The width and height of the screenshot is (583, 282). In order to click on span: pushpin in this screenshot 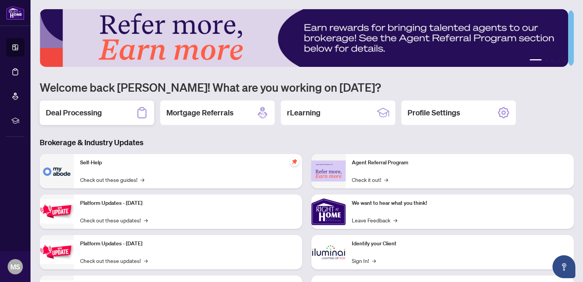, I will do `click(294, 161)`.